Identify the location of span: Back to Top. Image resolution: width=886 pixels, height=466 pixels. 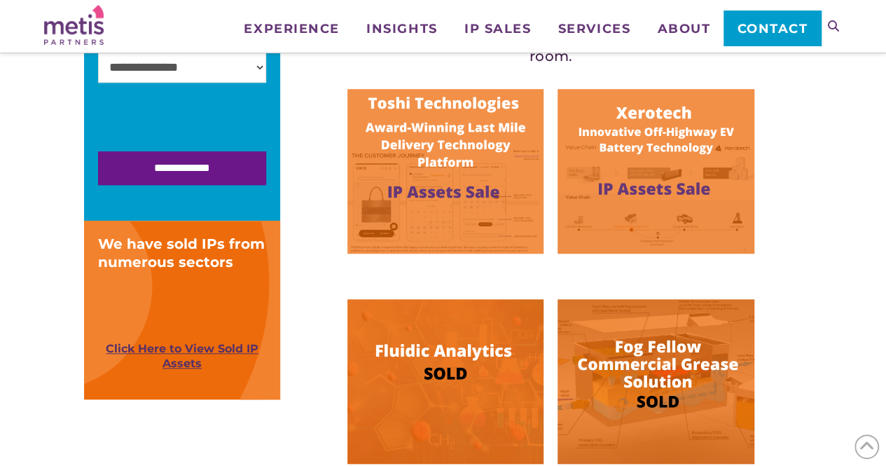
(866, 446).